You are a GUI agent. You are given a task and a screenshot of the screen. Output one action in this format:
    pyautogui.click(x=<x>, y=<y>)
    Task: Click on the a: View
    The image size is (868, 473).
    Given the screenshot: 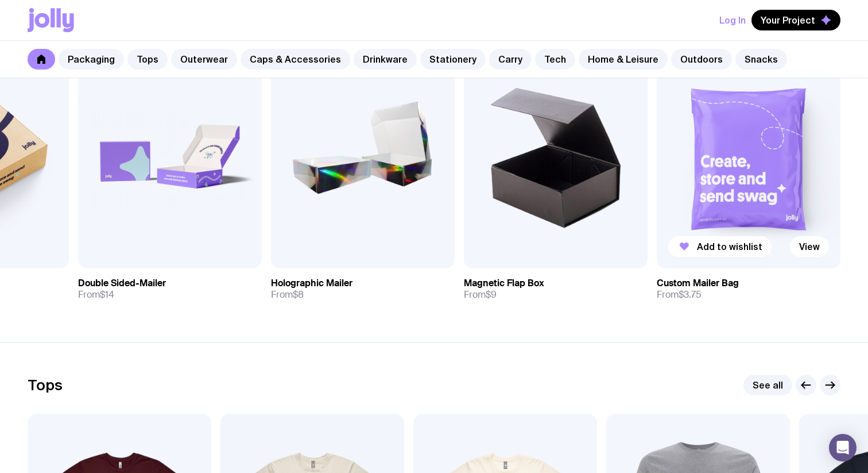 What is the action you would take?
    pyautogui.click(x=810, y=246)
    